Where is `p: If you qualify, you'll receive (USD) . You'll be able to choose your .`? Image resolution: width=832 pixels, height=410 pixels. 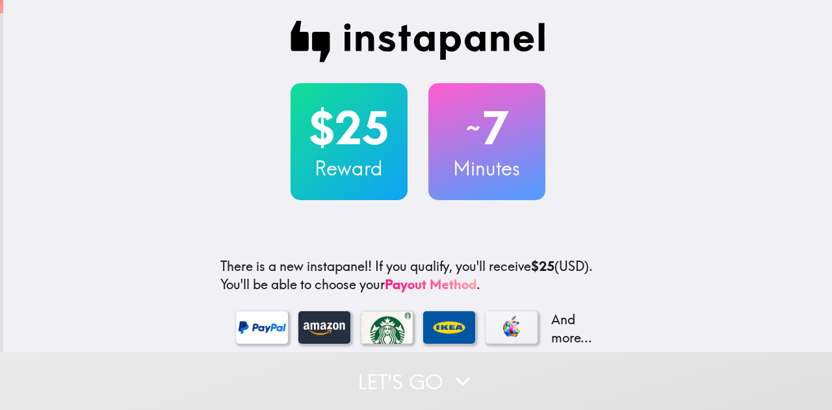
p: If you qualify, you'll receive (USD) . You'll be able to choose your . is located at coordinates (418, 276).